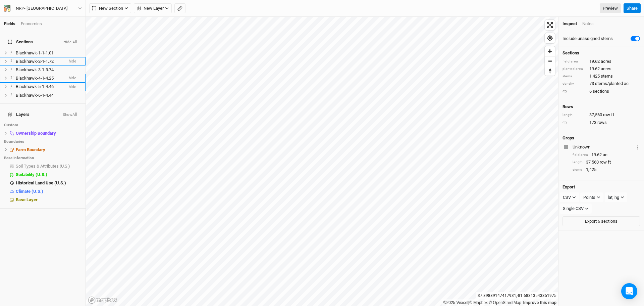 Image resolution: width=644 pixels, height=306 pixels. What do you see at coordinates (34, 53) in the screenshot?
I see `span: Blackhawk-1-1-1.01` at bounding box center [34, 53].